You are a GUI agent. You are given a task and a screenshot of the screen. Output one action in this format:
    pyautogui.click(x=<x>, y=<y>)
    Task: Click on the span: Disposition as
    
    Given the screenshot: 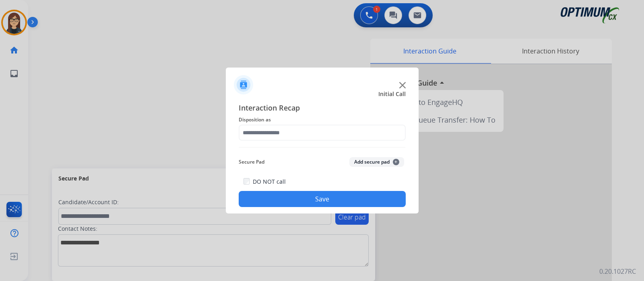 What is the action you would take?
    pyautogui.click(x=322, y=120)
    